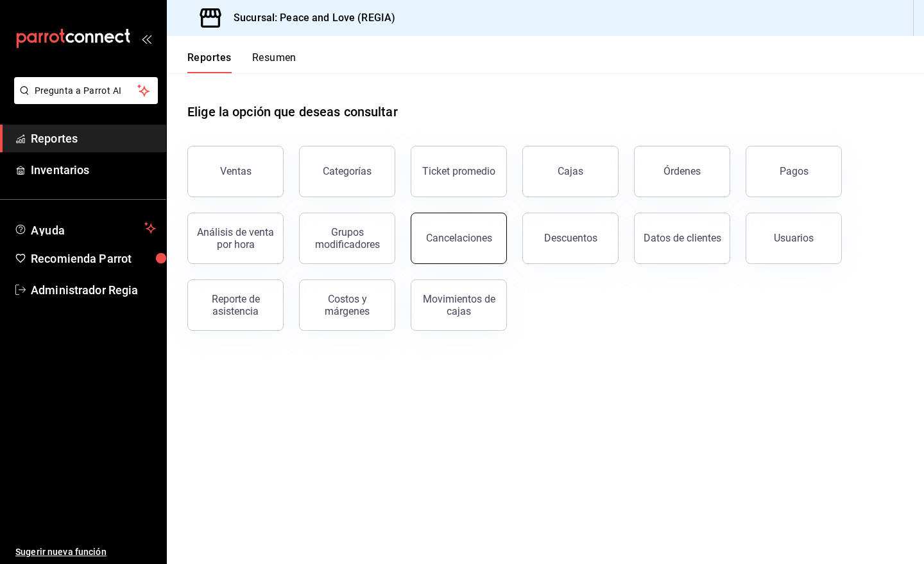 Image resolution: width=924 pixels, height=564 pixels. I want to click on span: Reportes, so click(93, 138).